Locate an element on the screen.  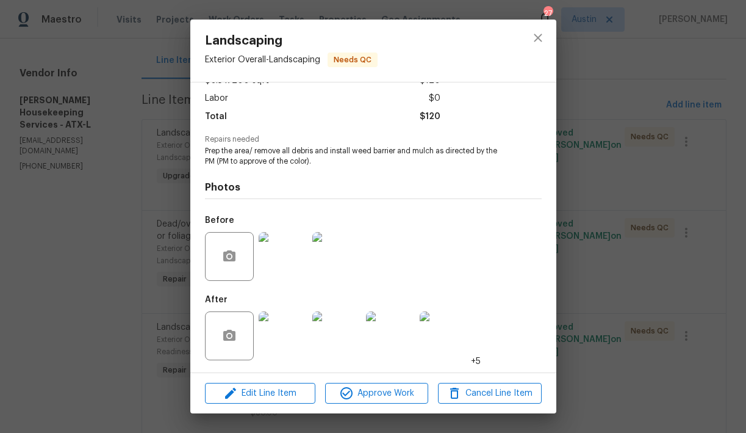
span: Prep the area/ remove all debris and install weed barrier and mulch as directed by the PM (PM to ... is located at coordinates (356, 156).